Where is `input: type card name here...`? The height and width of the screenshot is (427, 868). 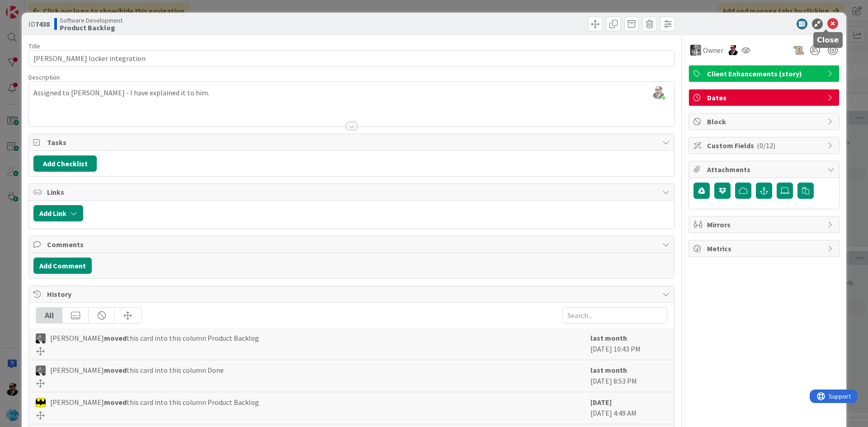
input: type card name here... is located at coordinates (351, 58).